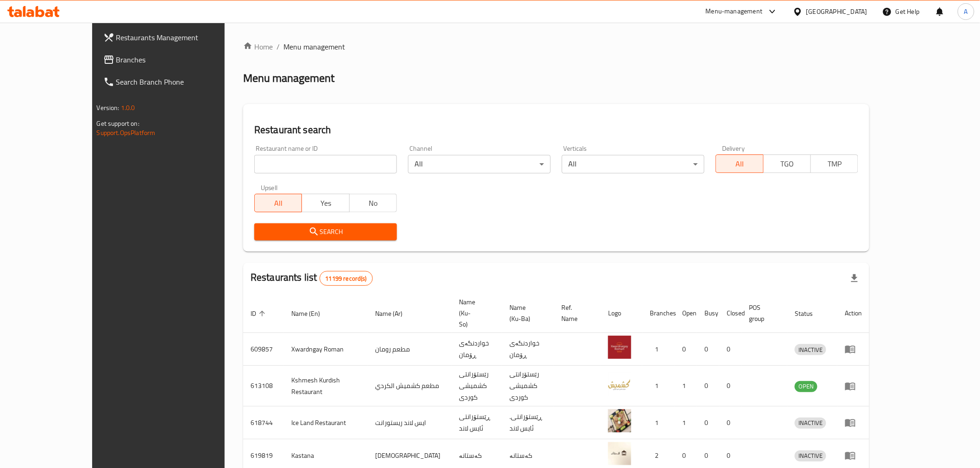  What do you see at coordinates (620, 421) in the screenshot?
I see `img: Ice Land Restaurant` at bounding box center [620, 421].